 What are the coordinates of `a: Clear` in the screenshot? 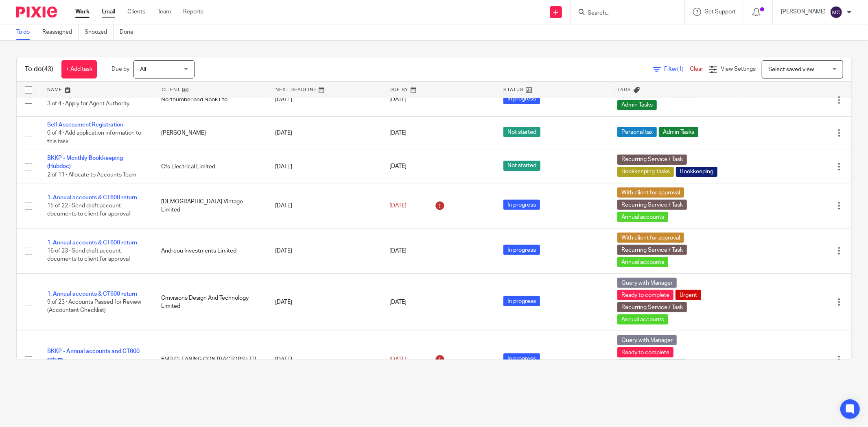 It's located at (696, 69).